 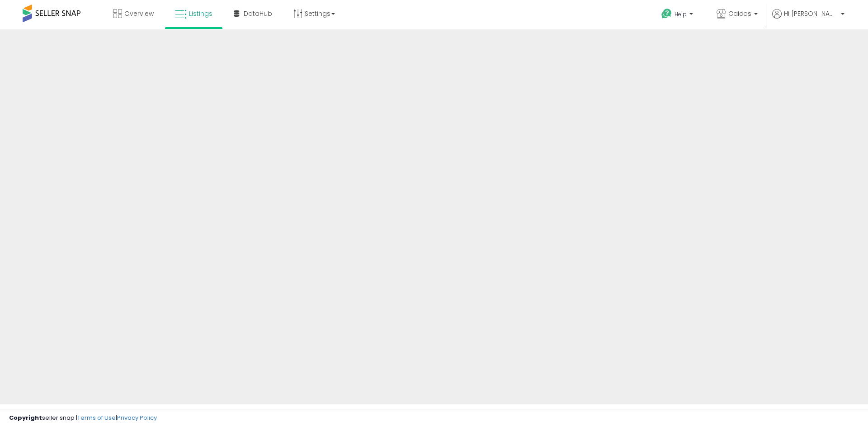 What do you see at coordinates (138, 14) in the screenshot?
I see `span: Overview` at bounding box center [138, 14].